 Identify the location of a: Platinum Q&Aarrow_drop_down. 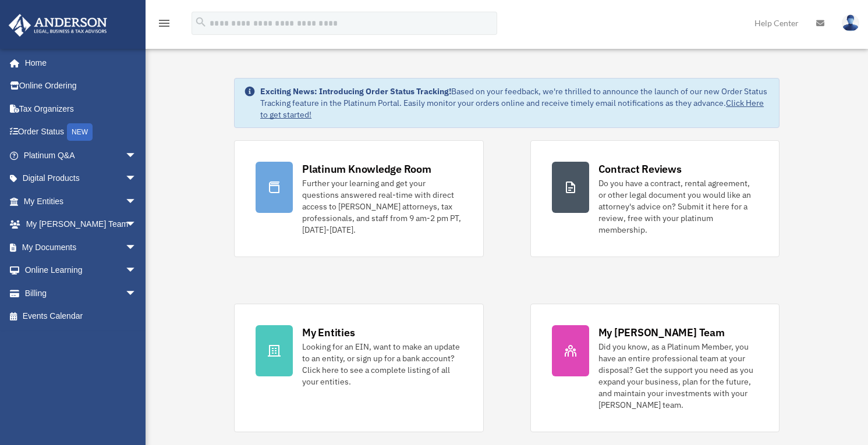
(81, 155).